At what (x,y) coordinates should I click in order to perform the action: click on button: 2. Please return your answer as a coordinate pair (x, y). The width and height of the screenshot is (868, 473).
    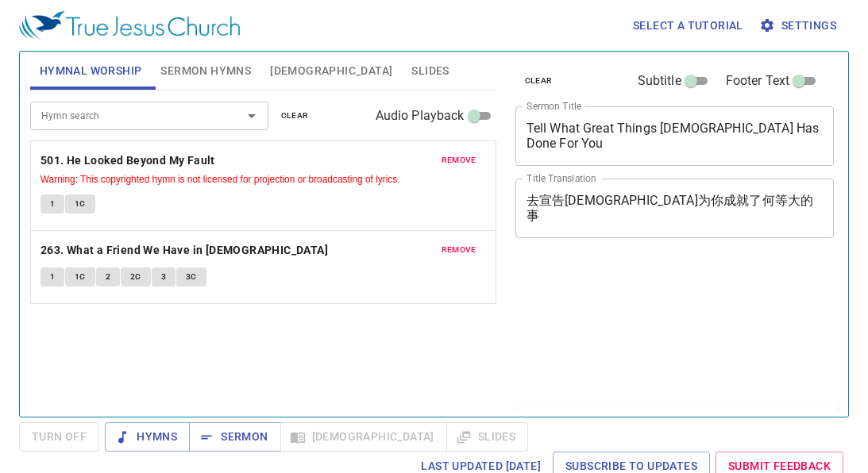
    Looking at the image, I should click on (108, 277).